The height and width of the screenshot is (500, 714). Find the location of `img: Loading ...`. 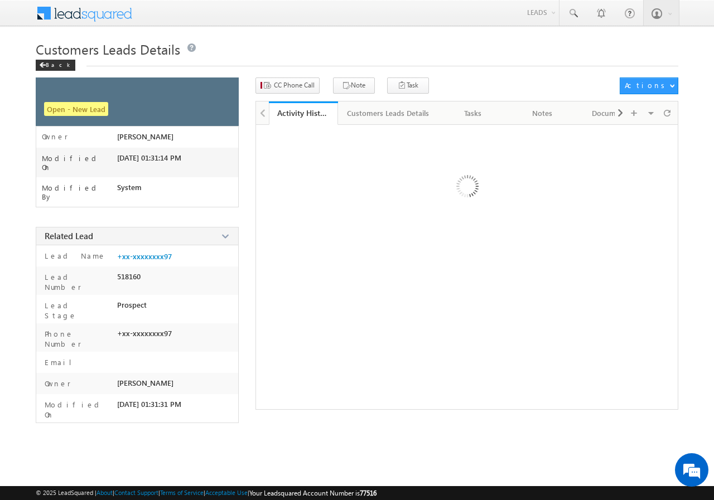

img: Loading ... is located at coordinates (466, 188).